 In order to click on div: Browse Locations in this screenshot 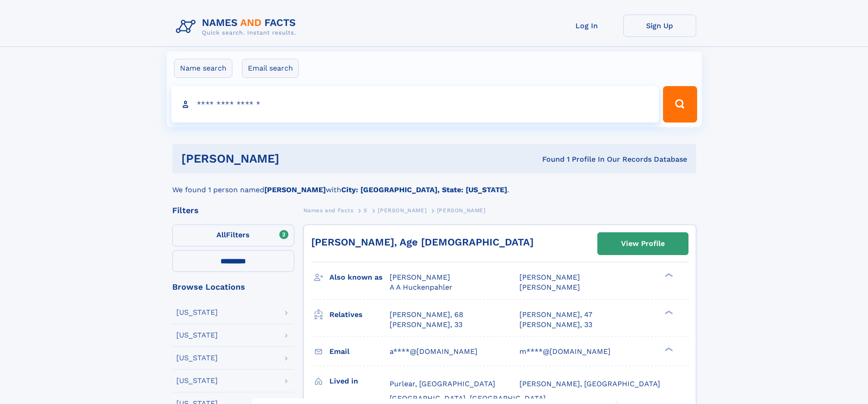, I will do `click(233, 287)`.